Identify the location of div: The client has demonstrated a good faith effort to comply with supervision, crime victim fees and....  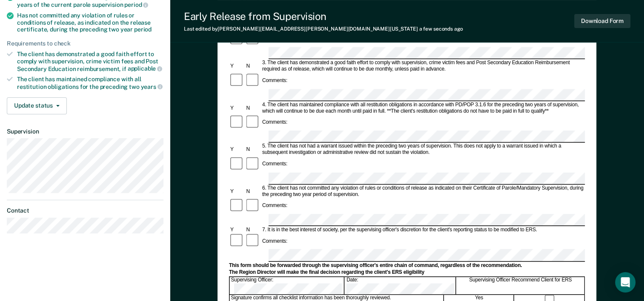
(90, 61).